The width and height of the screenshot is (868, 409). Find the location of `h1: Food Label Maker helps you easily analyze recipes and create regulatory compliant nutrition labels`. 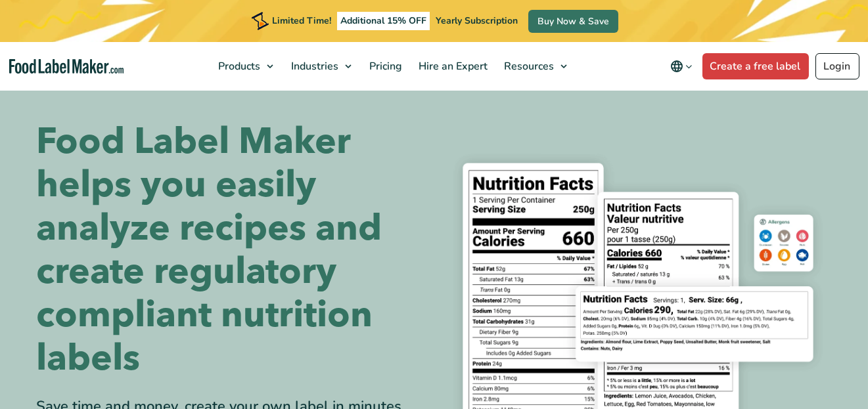

h1: Food Label Maker helps you easily analyze recipes and create regulatory compliant nutrition labels is located at coordinates (231, 250).